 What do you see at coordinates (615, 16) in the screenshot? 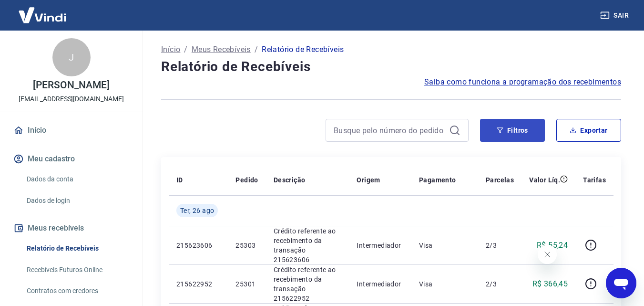
I see `button: Sair` at bounding box center [615, 16].